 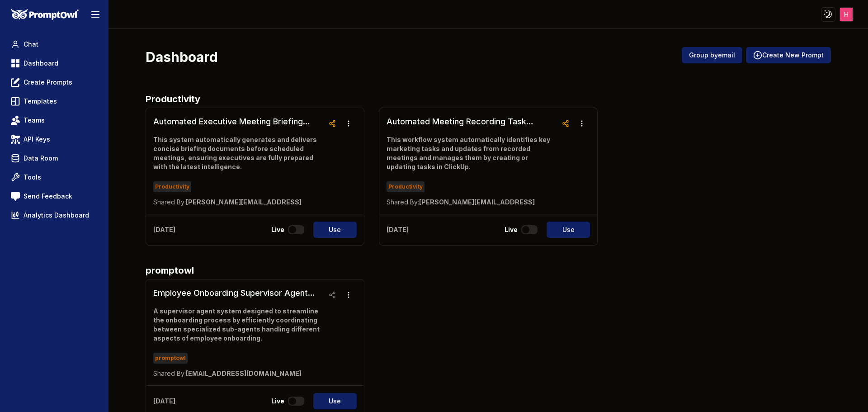 I want to click on span: Send Feedback, so click(x=48, y=196).